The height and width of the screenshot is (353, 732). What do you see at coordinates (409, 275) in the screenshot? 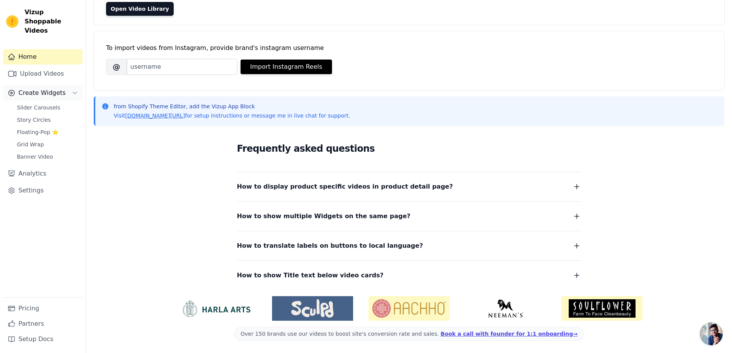
I see `button: How to show Title text below video cards?` at bounding box center [409, 275].